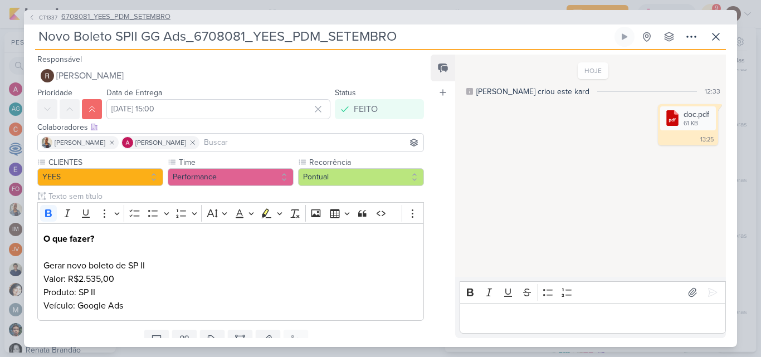  What do you see at coordinates (60, 59) in the screenshot?
I see `label: Responsável` at bounding box center [60, 59].